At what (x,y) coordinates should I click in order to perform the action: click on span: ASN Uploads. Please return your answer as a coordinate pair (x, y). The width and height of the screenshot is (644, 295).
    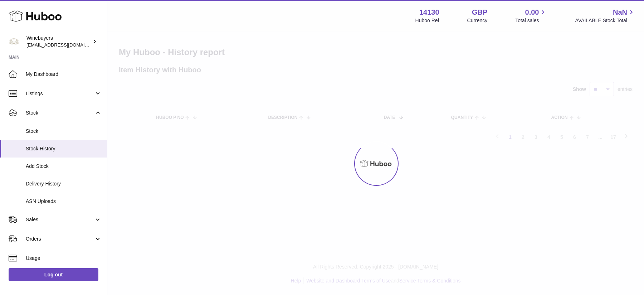
    Looking at the image, I should click on (64, 201).